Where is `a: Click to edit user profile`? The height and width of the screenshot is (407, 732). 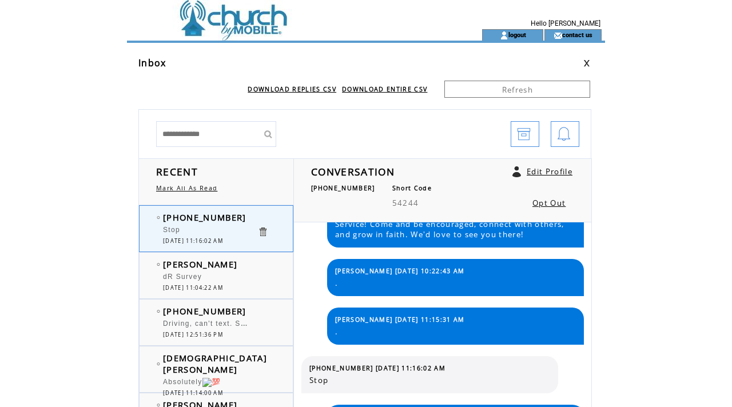 a: Click to edit user profile is located at coordinates (516, 172).